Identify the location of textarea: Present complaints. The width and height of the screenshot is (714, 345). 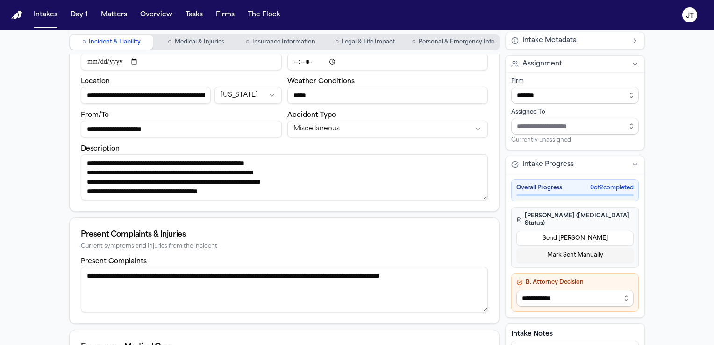
(284, 290).